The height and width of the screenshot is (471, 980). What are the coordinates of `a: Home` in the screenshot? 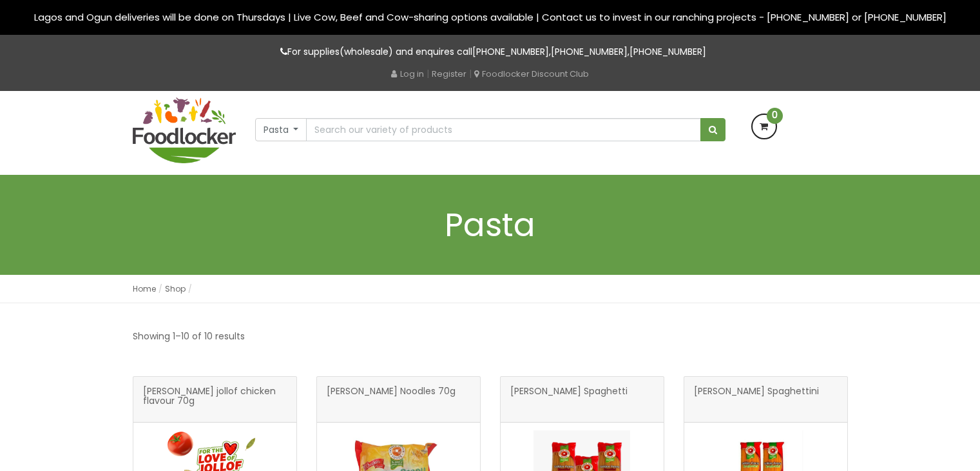 It's located at (145, 288).